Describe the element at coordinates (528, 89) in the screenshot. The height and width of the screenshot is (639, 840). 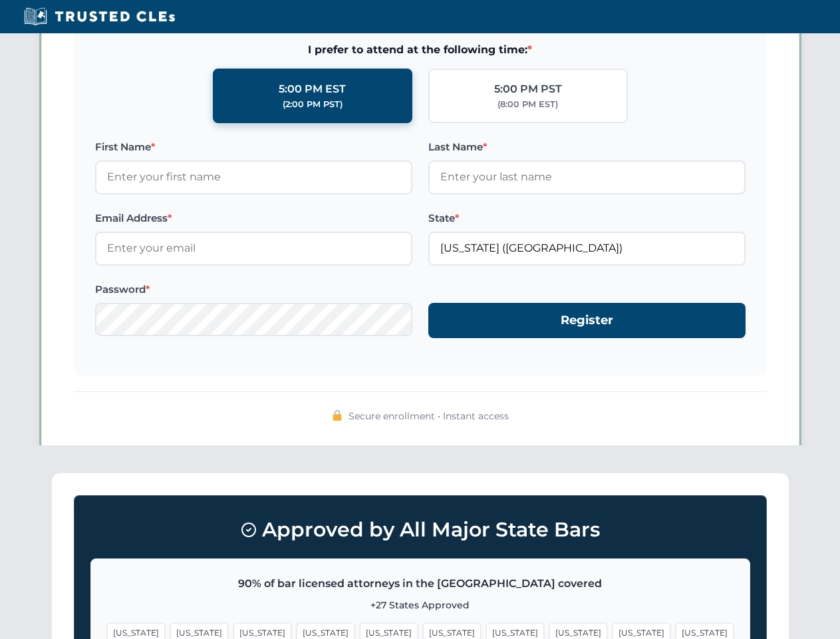
I see `div: 5:00 PM PST` at that location.